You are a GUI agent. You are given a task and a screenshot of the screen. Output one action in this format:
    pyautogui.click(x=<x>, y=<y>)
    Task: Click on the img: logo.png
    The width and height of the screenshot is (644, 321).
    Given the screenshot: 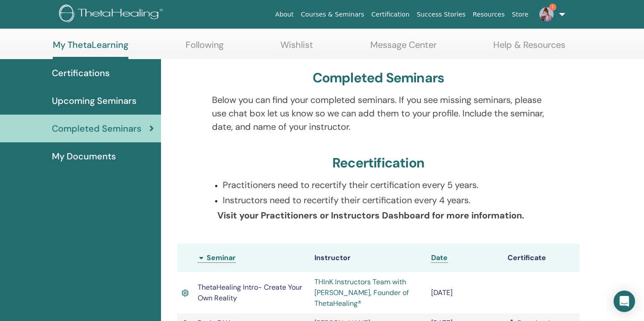 What is the action you would take?
    pyautogui.click(x=112, y=14)
    